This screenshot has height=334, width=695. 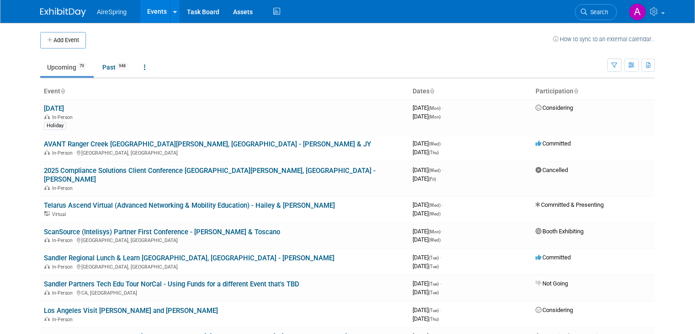 I want to click on a: Sort by Event Name, so click(x=63, y=91).